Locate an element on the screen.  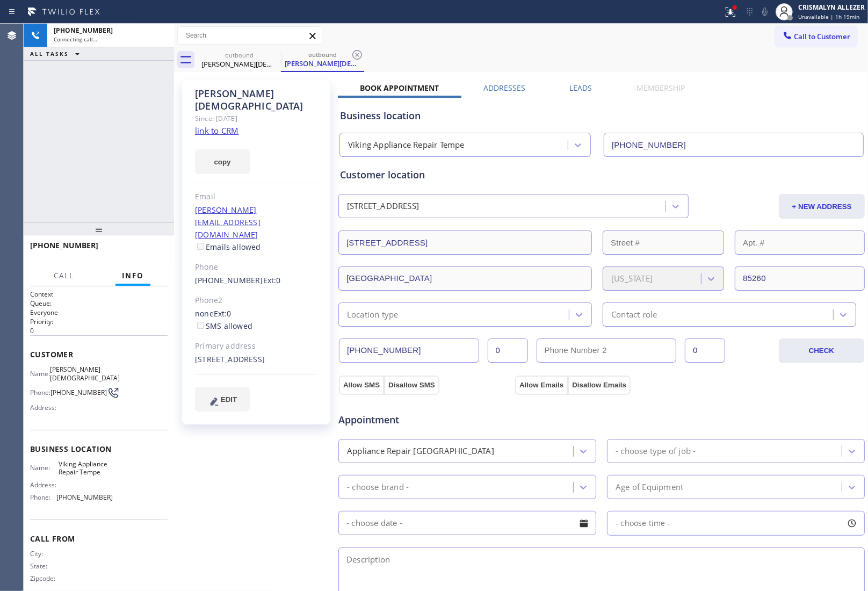
span: Call From is located at coordinates (99, 538).